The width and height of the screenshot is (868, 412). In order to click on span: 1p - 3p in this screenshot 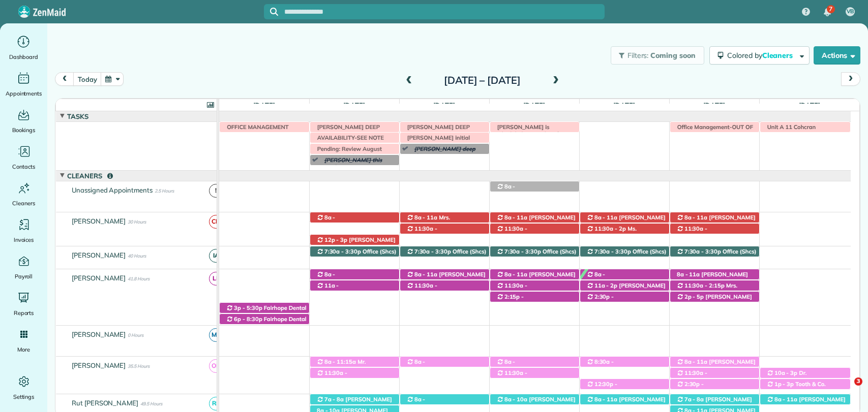, I will do `click(784, 384)`.